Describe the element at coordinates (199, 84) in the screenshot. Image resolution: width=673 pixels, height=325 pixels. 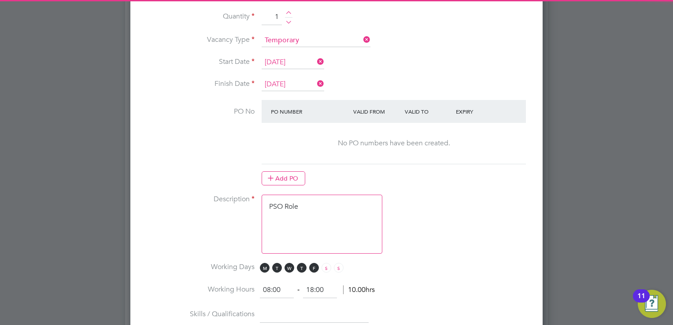
I see `label: Finish Date` at that location.